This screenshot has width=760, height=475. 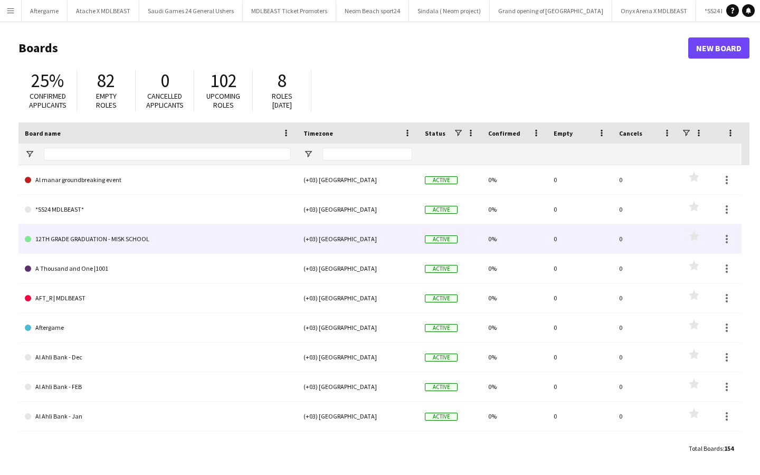 I want to click on button: Neom Beach sport24, so click(x=373, y=11).